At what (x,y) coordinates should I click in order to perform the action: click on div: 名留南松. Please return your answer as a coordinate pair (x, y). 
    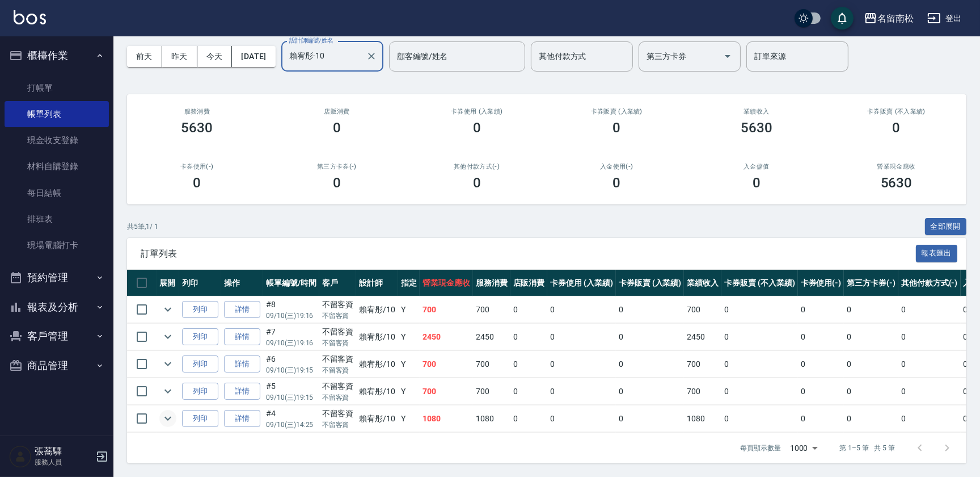
    Looking at the image, I should click on (896, 18).